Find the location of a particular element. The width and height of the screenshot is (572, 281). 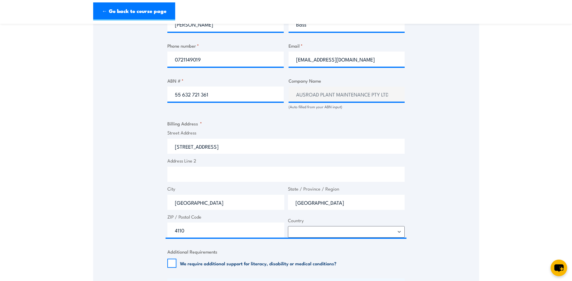

div: (Auto filled from your ABN input) is located at coordinates (347, 107).